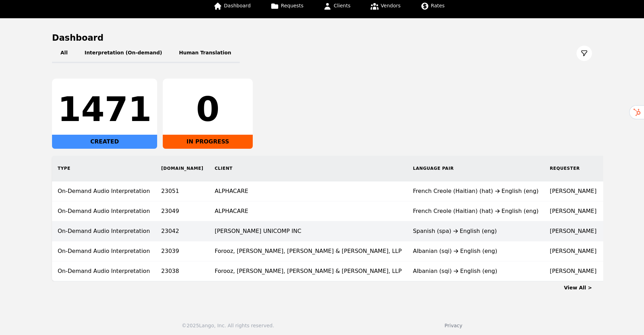 The width and height of the screenshot is (644, 335). What do you see at coordinates (205, 53) in the screenshot?
I see `button: Human Translation` at bounding box center [205, 53].